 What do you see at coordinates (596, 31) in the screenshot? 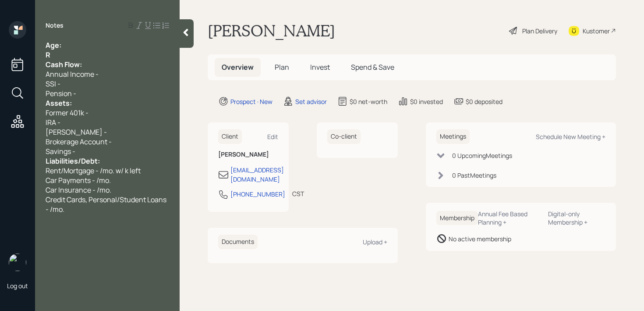
I see `div: Kustomer` at bounding box center [596, 31].